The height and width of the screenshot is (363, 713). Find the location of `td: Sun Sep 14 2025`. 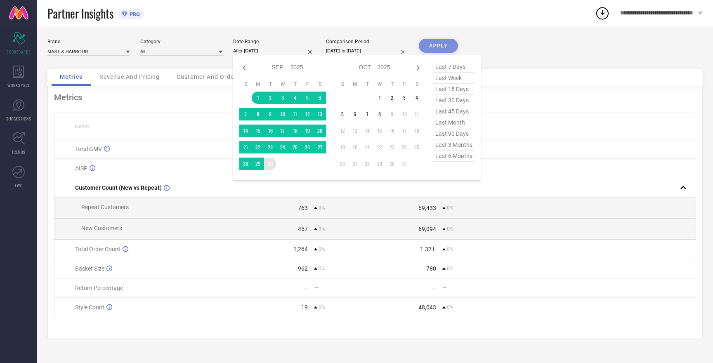

td: Sun Sep 14 2025 is located at coordinates (245, 131).